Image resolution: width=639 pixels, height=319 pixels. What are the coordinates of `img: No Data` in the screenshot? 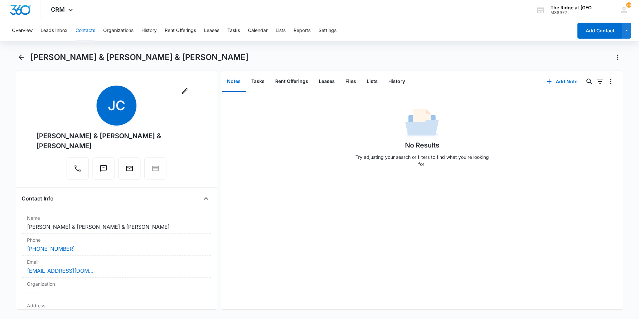 It's located at (422, 123).